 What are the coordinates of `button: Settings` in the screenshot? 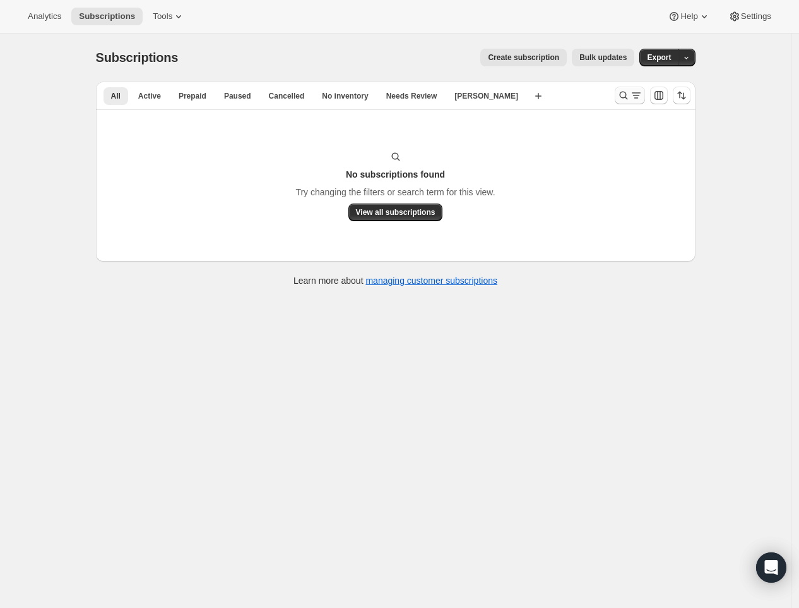 It's located at (750, 16).